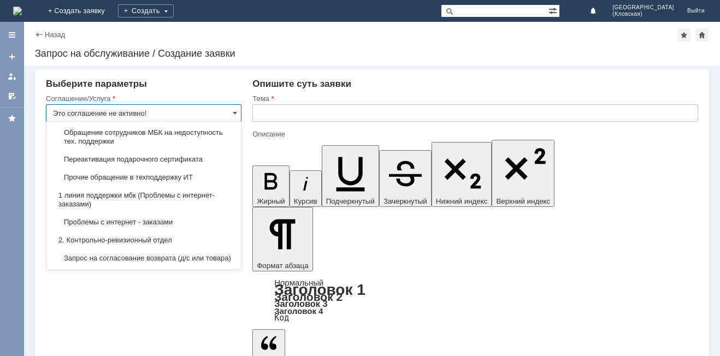  What do you see at coordinates (281, 318) in the screenshot?
I see `a: Код` at bounding box center [281, 318].